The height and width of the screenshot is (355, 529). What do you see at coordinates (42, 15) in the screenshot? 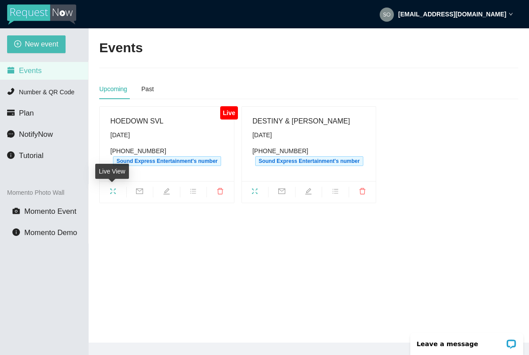
I see `img: RequestNow` at bounding box center [42, 15].